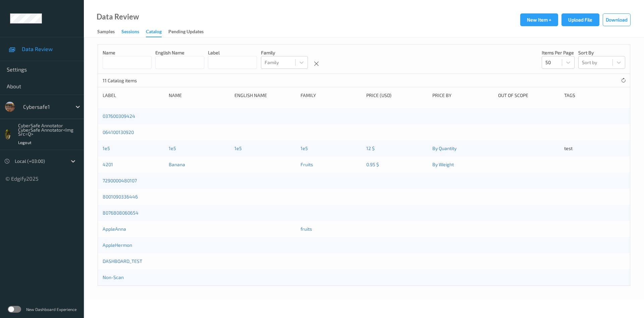 This screenshot has height=318, width=644. Describe the element at coordinates (580, 20) in the screenshot. I see `button: Upload File` at that location.